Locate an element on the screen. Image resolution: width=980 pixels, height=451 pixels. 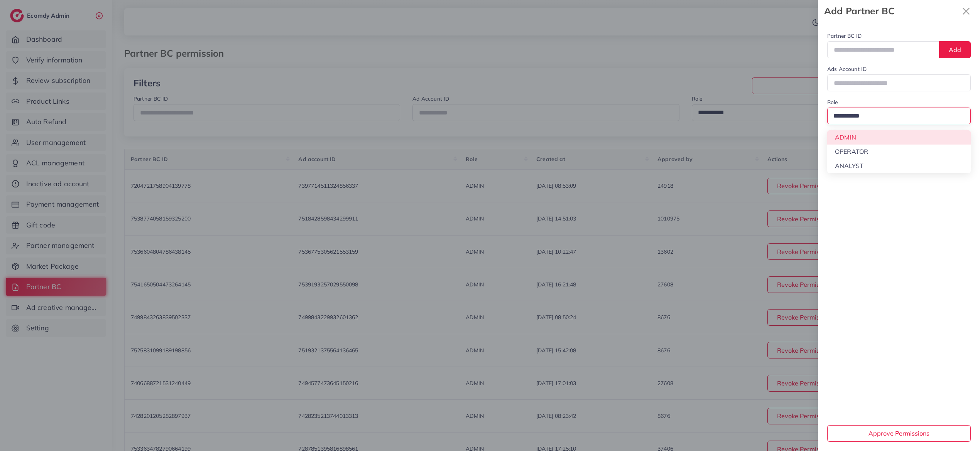
svg: x is located at coordinates (966, 11).